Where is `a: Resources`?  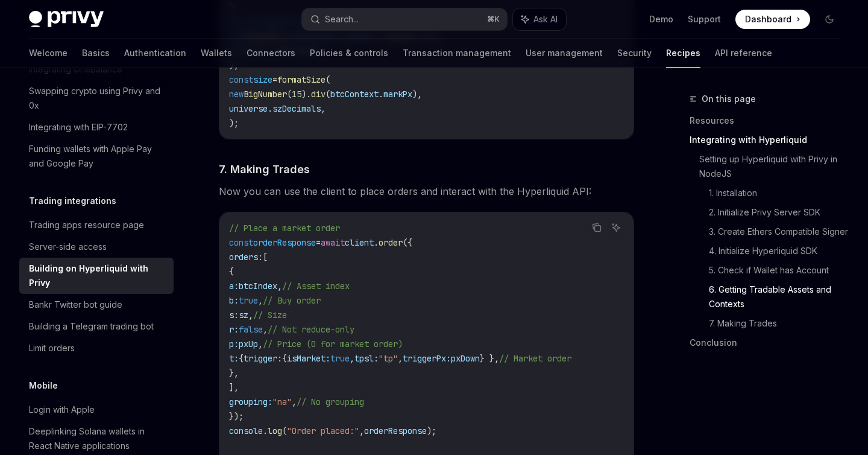 a: Resources is located at coordinates (769, 121).